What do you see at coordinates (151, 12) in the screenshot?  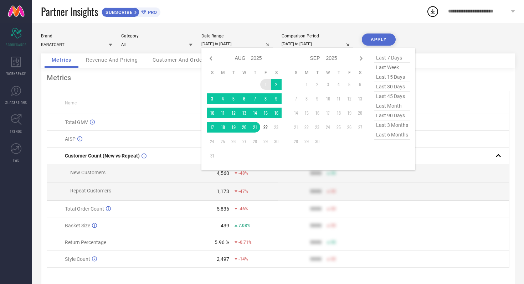 I see `span: PRO` at bounding box center [151, 12].